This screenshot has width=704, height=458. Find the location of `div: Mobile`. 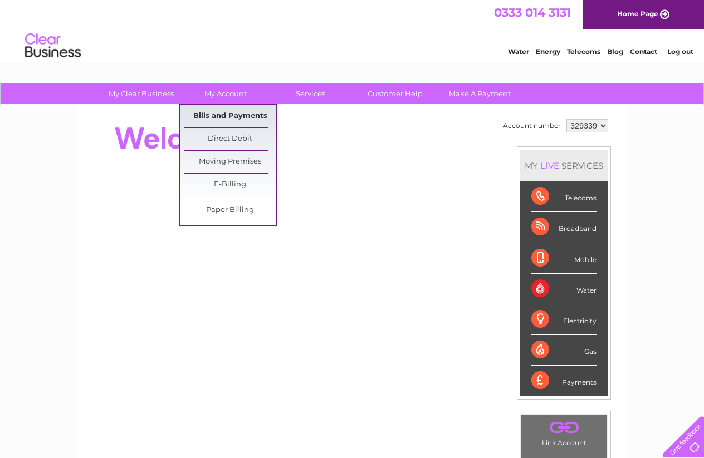

div: Mobile is located at coordinates (564, 258).